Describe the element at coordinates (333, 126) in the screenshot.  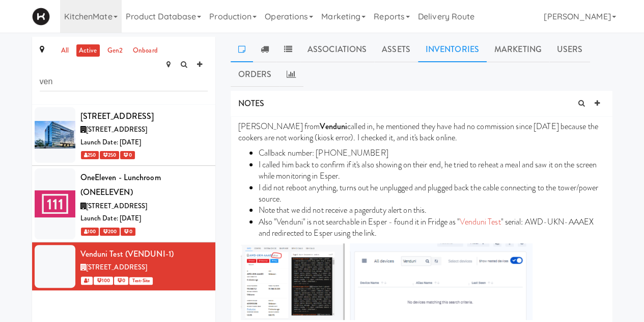
I see `strong: Venduni` at that location.